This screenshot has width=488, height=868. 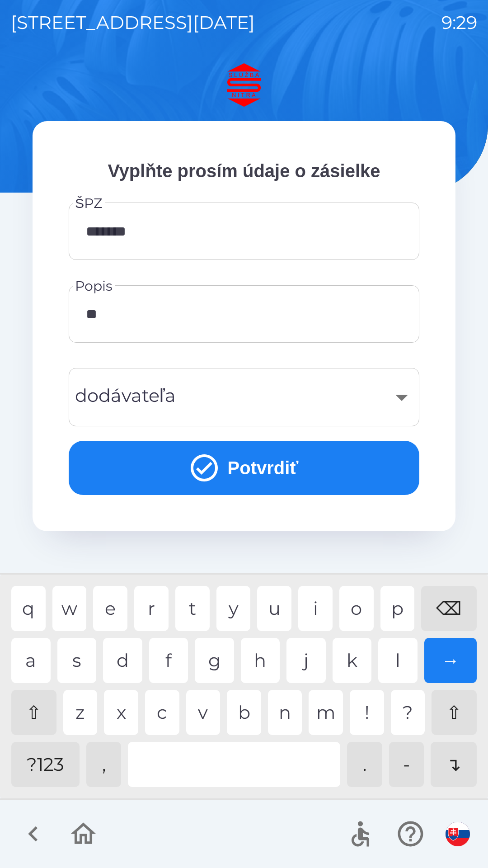 I want to click on label: ŠPZ, so click(x=89, y=203).